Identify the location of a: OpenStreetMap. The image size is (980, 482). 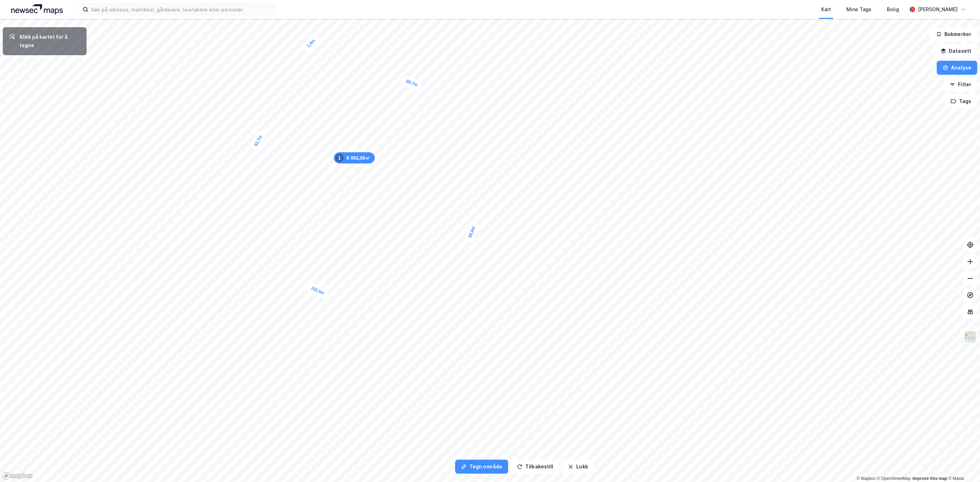
(894, 478).